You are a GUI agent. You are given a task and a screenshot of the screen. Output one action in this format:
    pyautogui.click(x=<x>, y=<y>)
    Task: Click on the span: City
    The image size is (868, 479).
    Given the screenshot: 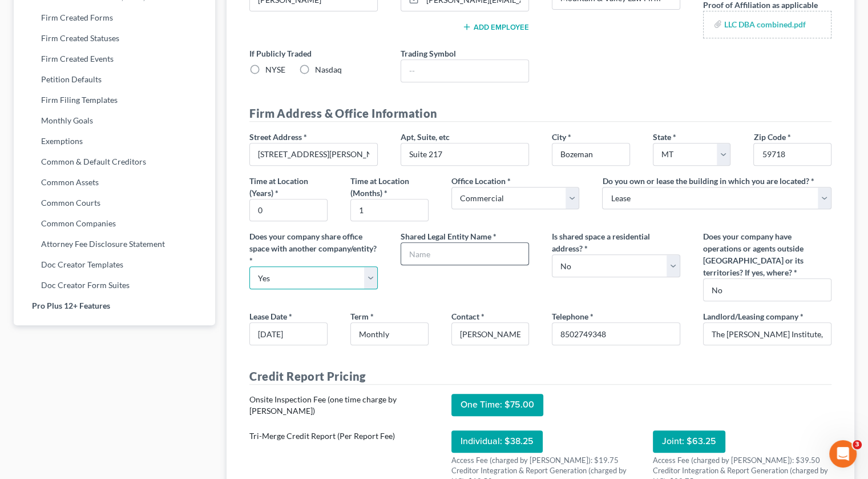 What is the action you would take?
    pyautogui.click(x=559, y=137)
    